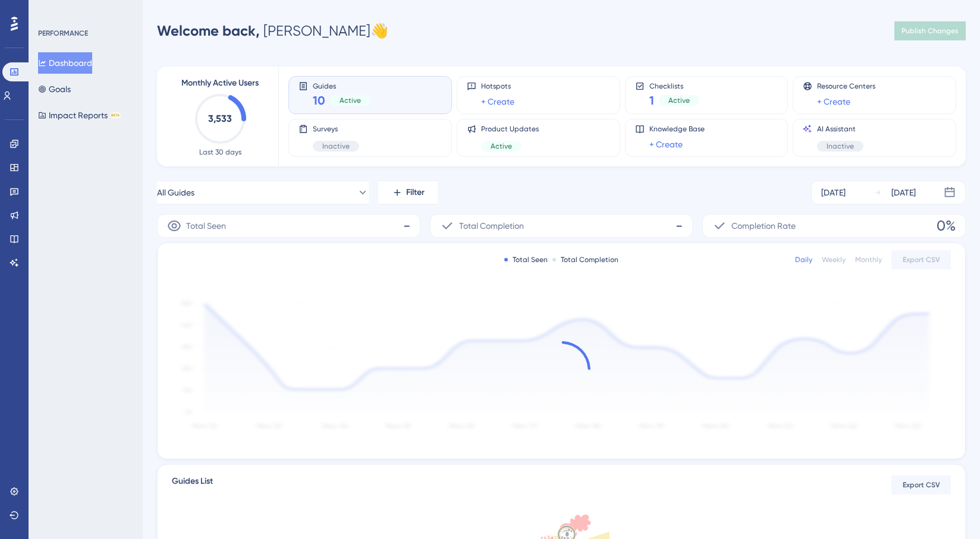  I want to click on div: Weekly, so click(833, 260).